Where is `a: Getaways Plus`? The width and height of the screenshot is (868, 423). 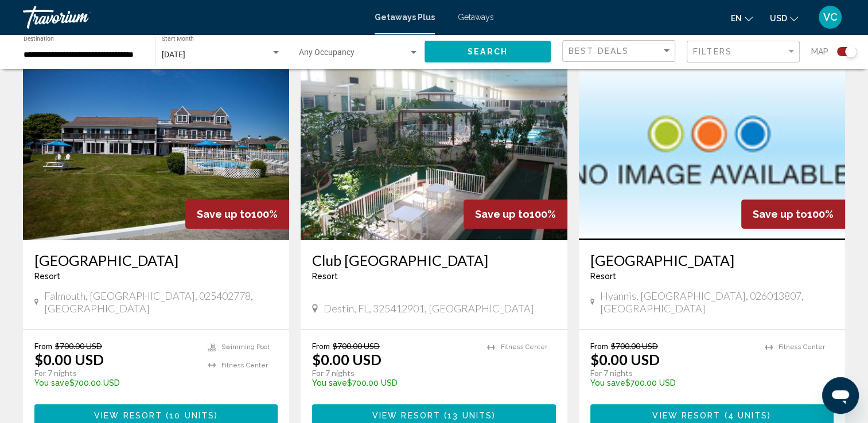 a: Getaways Plus is located at coordinates (404, 17).